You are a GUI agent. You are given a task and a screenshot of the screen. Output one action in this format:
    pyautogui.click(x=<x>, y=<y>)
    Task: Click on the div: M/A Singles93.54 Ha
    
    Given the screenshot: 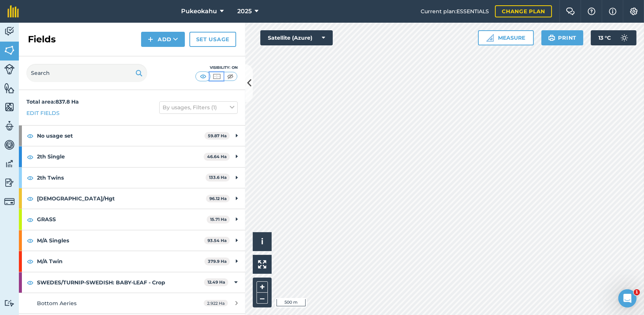 What is the action you would take?
    pyautogui.click(x=132, y=240)
    